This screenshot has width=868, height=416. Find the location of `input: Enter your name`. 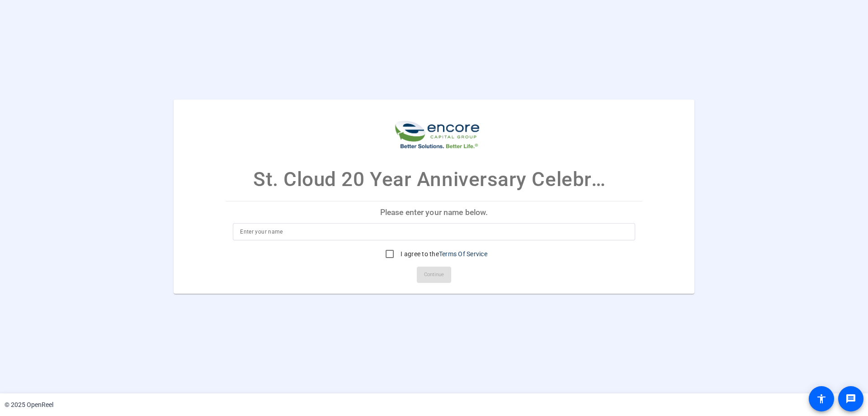

input: Enter your name is located at coordinates (434, 232).